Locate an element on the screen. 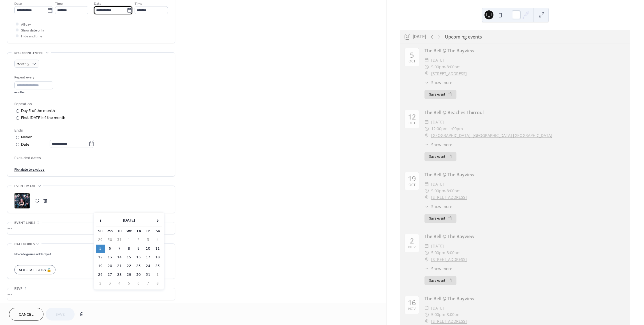  span: Date is located at coordinates (18, 4).